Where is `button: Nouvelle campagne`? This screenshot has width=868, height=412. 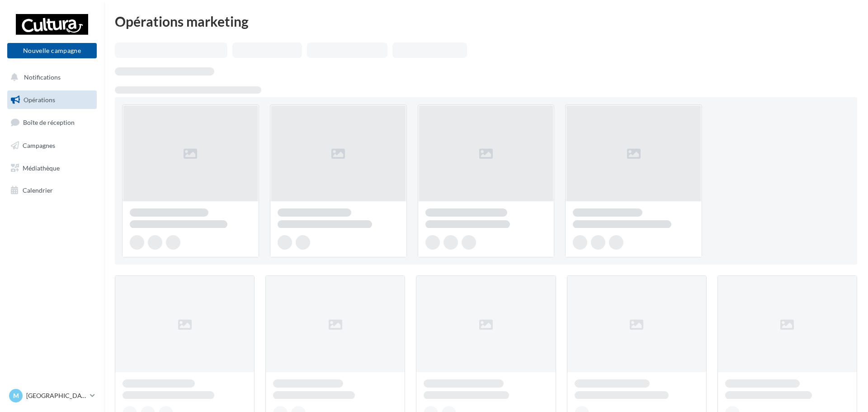
button: Nouvelle campagne is located at coordinates (52, 51).